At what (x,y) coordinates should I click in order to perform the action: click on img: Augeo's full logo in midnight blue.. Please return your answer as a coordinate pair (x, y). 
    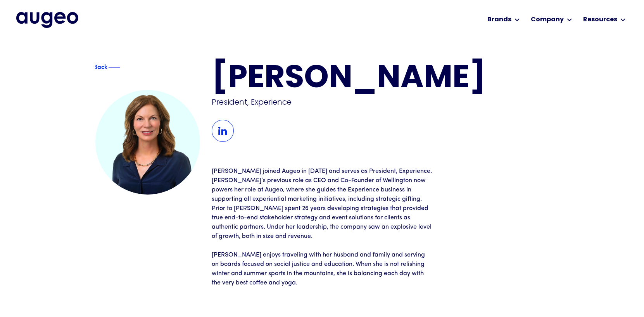
    Looking at the image, I should click on (47, 20).